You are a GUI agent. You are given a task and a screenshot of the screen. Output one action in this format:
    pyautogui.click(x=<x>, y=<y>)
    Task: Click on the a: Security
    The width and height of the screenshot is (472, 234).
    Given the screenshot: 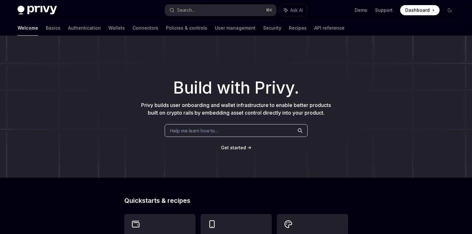 What is the action you would take?
    pyautogui.click(x=272, y=28)
    